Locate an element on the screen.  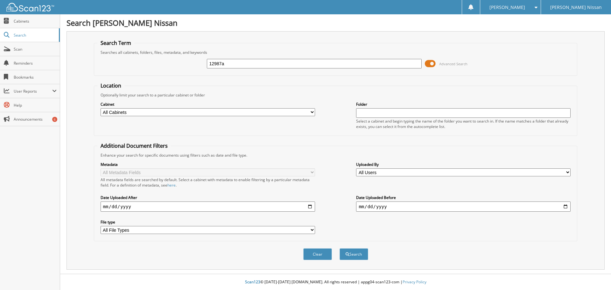
label: Date Uploaded Before is located at coordinates (464, 197).